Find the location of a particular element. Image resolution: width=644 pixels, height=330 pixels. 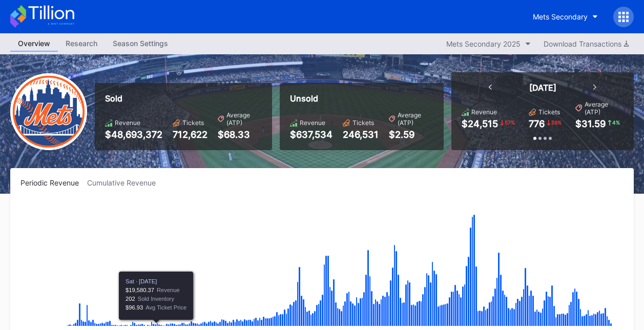

a: Overview is located at coordinates (33, 43).